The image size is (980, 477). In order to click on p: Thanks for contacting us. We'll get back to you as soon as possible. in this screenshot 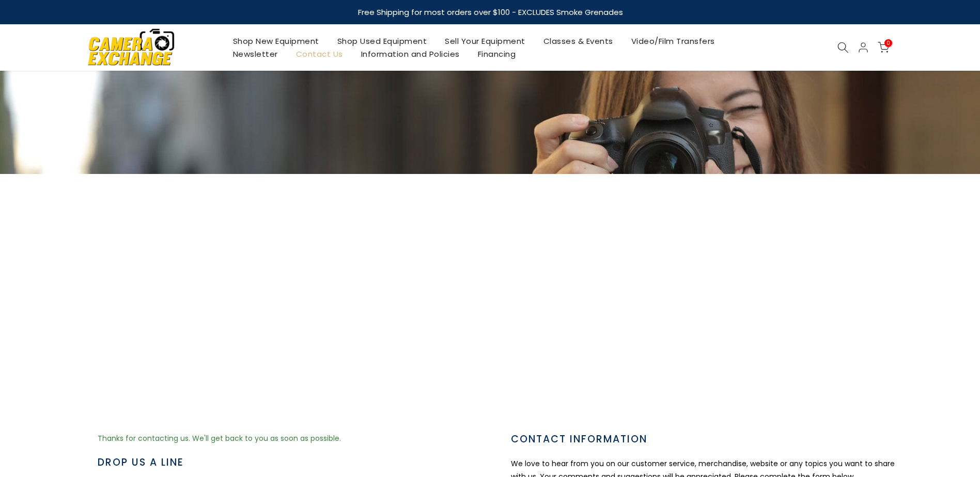, I will do `click(297, 439)`.